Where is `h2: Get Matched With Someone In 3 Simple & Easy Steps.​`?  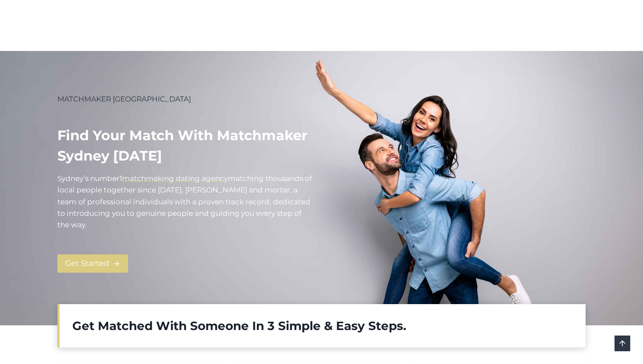
h2: Get Matched With Someone In 3 Simple & Easy Steps.​ is located at coordinates (322, 326).